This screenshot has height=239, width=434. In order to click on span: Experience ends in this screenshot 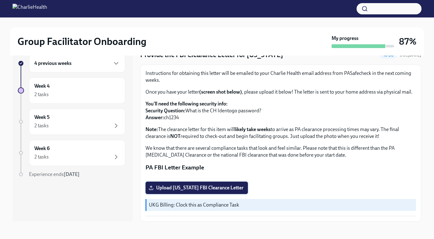, I will do `click(54, 174)`.